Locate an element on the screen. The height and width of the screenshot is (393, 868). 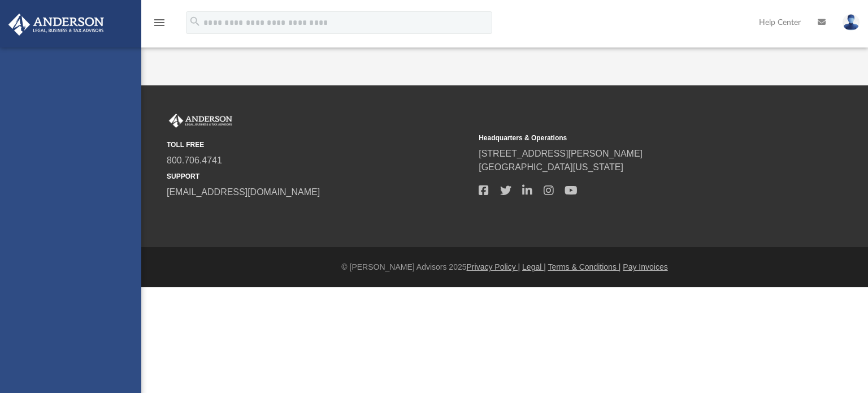
small: Headquarters & Operations is located at coordinates (631, 138).